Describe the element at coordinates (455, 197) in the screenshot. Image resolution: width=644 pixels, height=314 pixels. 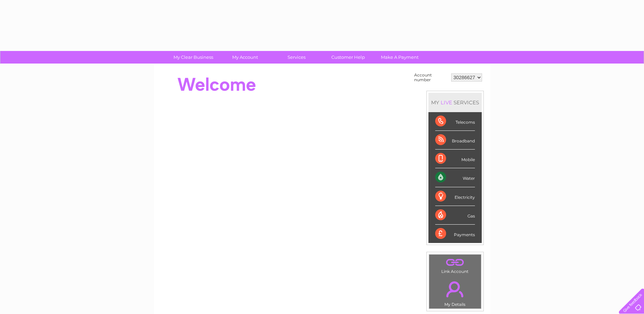
I see `div: Electricity` at that location.